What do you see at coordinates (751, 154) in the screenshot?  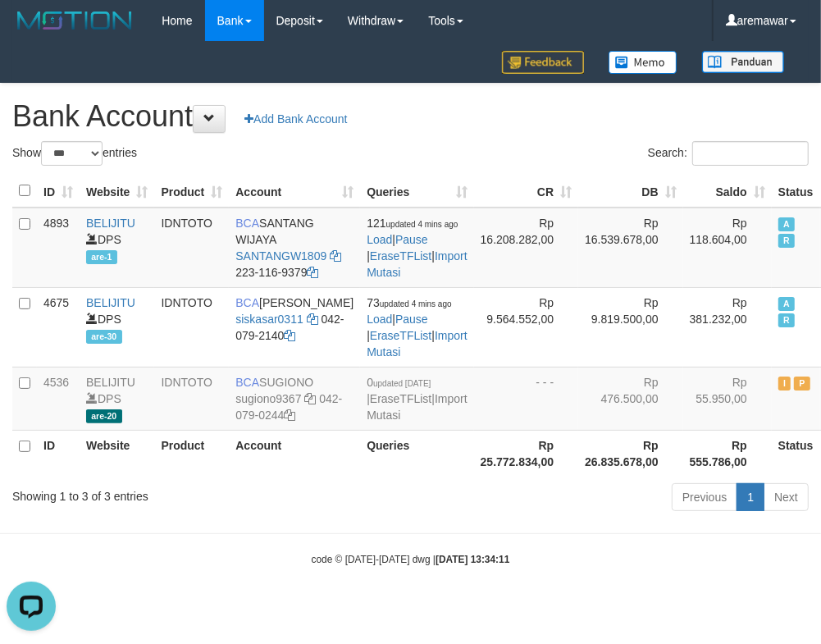 I see `input: Search:` at bounding box center [751, 154].